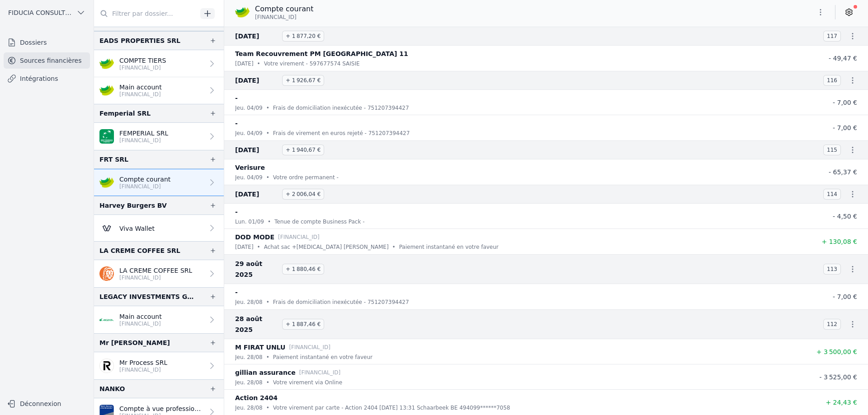  What do you see at coordinates (114, 160) in the screenshot?
I see `div: FRT SRL` at bounding box center [114, 160].